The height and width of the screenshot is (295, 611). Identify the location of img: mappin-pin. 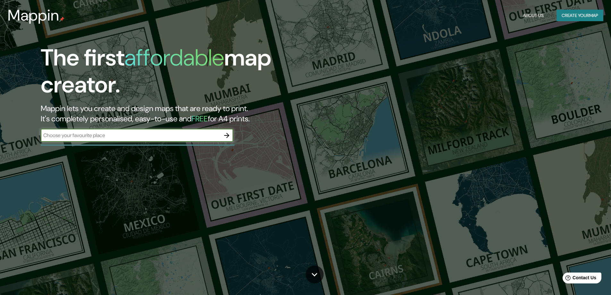
(62, 19).